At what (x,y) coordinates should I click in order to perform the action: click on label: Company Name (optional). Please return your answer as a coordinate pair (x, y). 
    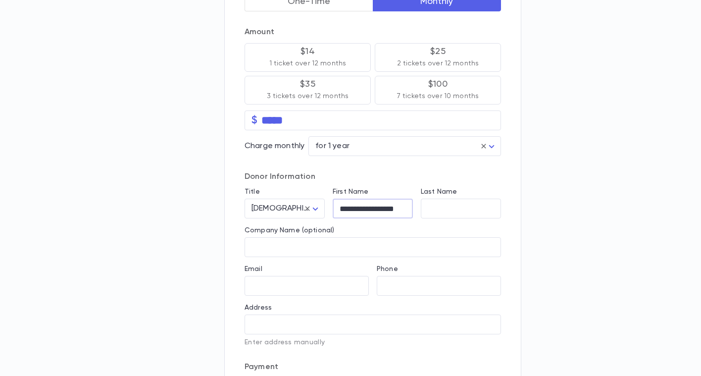
    Looking at the image, I should click on (289, 230).